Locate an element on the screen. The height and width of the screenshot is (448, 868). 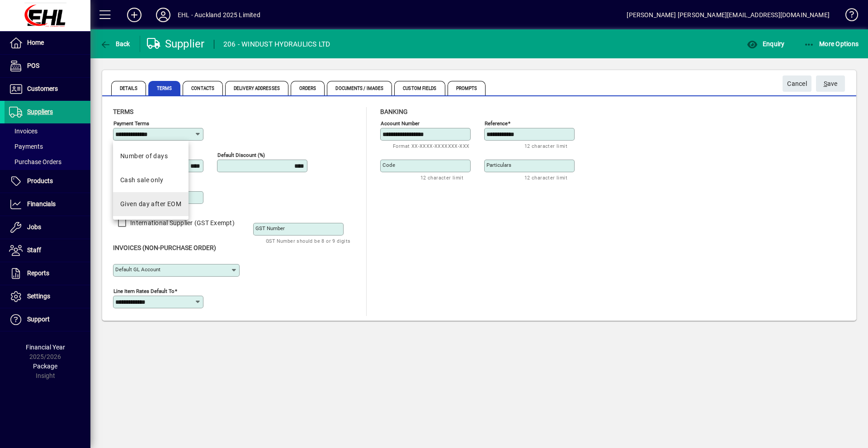
span: Invoices is located at coordinates (23, 131).